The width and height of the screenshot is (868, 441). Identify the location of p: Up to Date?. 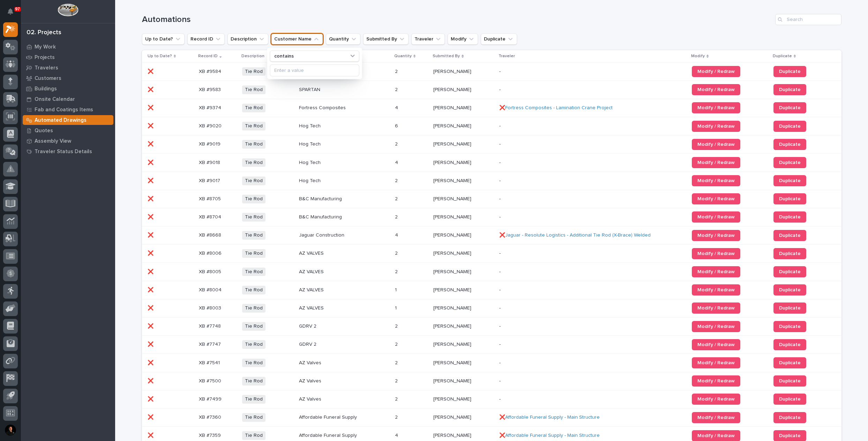
(160, 56).